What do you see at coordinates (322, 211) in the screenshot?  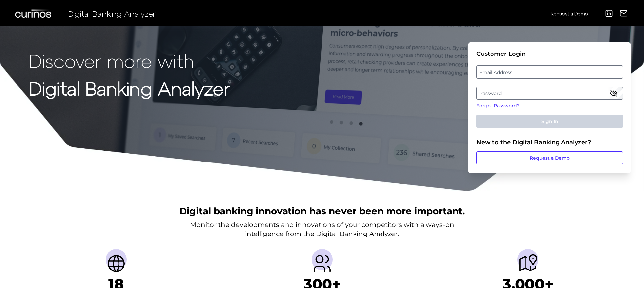 I see `h2: Digital banking innovation has never been more important.` at bounding box center [322, 211].